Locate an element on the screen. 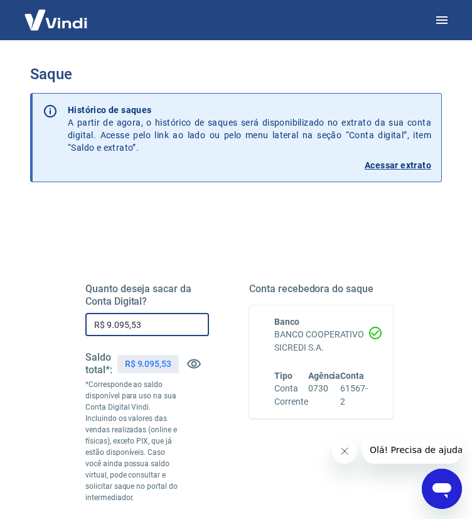  h6: BANCO COOPERATIVO SICREDI S.A. is located at coordinates (321, 341).